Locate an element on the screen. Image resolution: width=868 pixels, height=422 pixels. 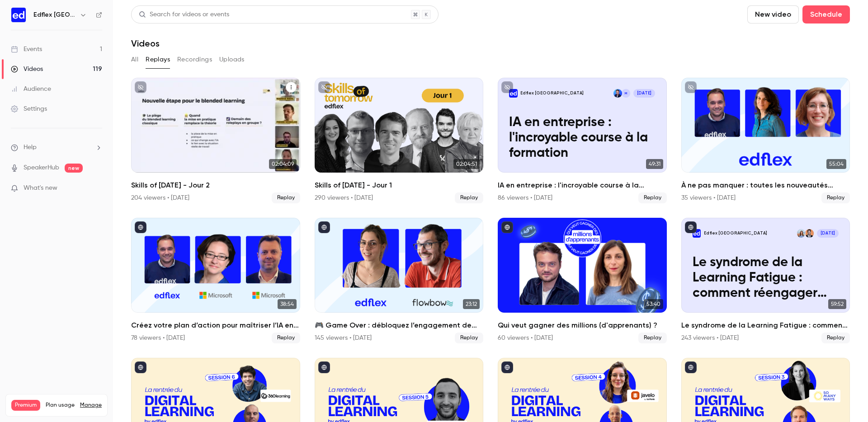
img: Clément Meslin is located at coordinates (618, 93).